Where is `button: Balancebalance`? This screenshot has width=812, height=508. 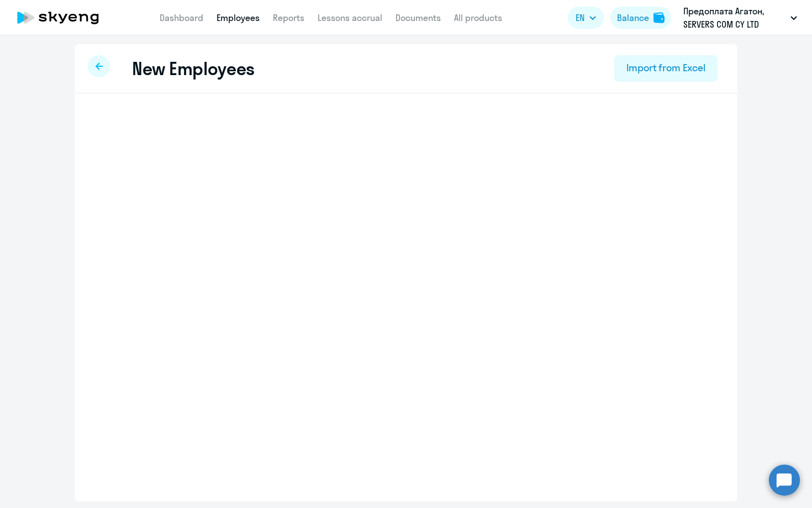
button: Balancebalance is located at coordinates (640, 18).